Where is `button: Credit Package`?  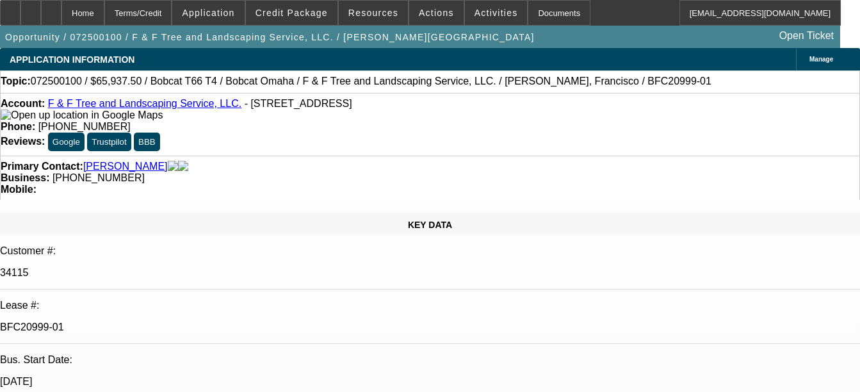
button: Credit Package is located at coordinates (291, 13).